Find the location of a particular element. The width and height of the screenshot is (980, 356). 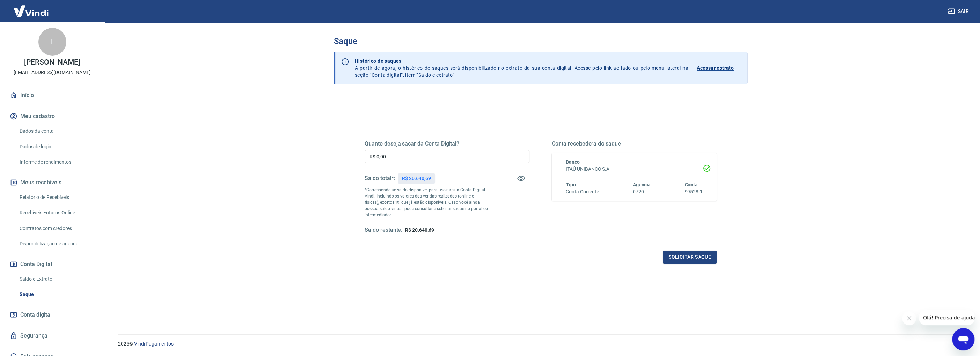

span: Conta is located at coordinates (692, 185).